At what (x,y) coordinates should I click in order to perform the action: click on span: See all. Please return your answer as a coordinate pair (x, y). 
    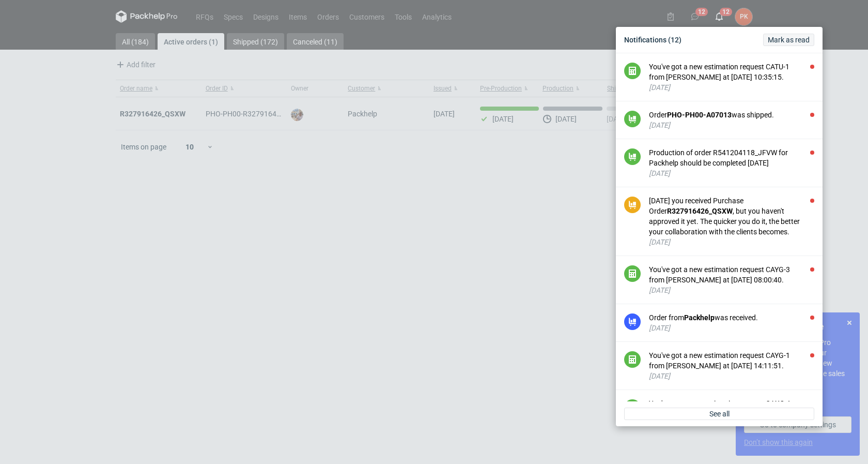
    Looking at the image, I should click on (719, 414).